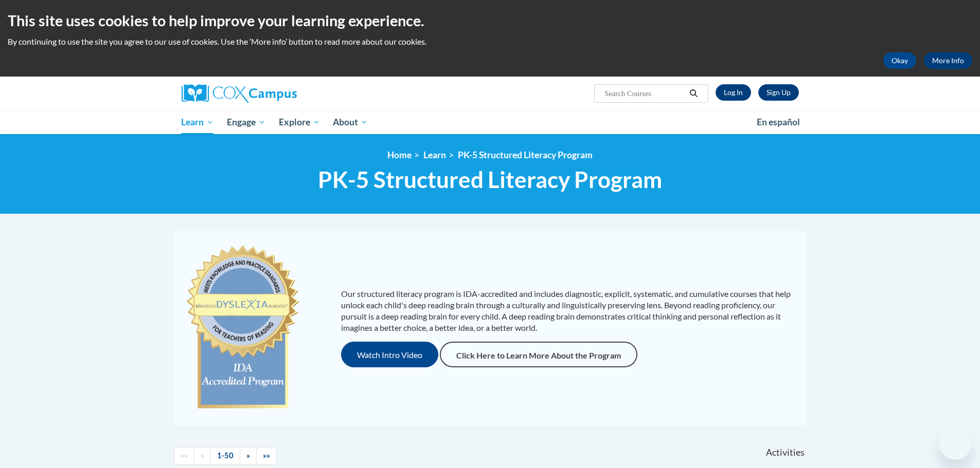  What do you see at coordinates (490, 122) in the screenshot?
I see `div: Main menu` at bounding box center [490, 122].